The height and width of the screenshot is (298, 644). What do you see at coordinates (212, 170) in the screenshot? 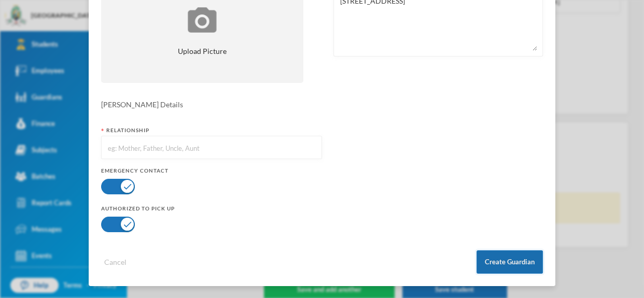
I see `div: Emergency Contact` at bounding box center [212, 170].